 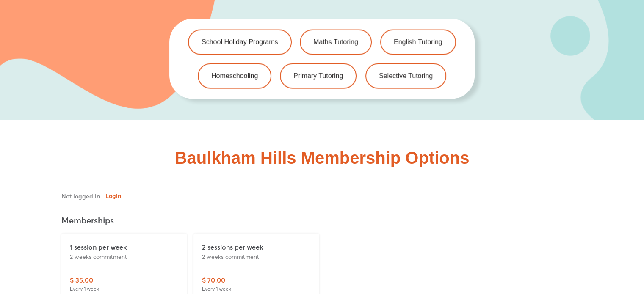 I want to click on a: Maths Tutoring, so click(x=336, y=42).